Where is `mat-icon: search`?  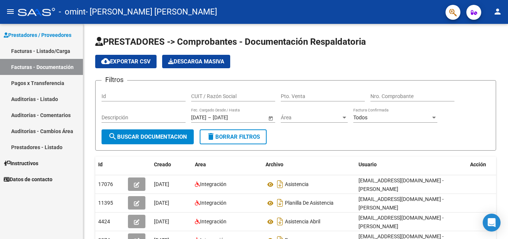 mat-icon: search is located at coordinates (113, 136).